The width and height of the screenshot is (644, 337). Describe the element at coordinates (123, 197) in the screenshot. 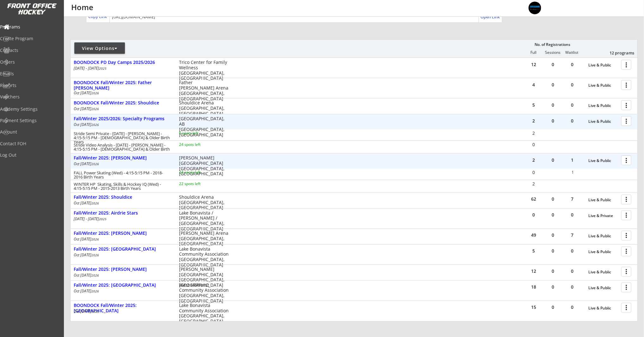

I see `div: Fall/Winter 2025: Shouldice` at that location.